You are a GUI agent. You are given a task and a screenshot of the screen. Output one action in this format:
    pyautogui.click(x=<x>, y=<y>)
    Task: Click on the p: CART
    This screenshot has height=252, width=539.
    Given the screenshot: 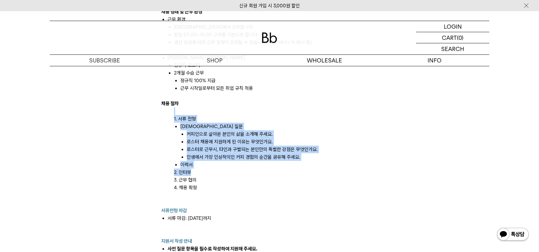 What is the action you would take?
    pyautogui.click(x=449, y=38)
    